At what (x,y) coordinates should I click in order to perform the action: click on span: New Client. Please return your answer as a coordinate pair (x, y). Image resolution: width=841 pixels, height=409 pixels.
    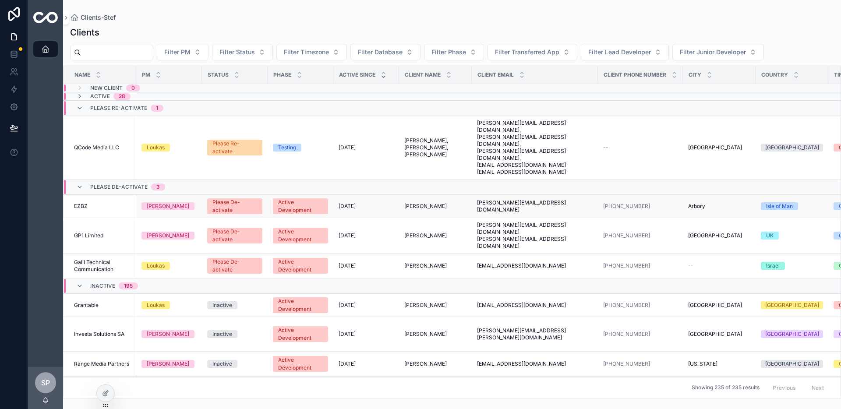
    Looking at the image, I should click on (106, 88).